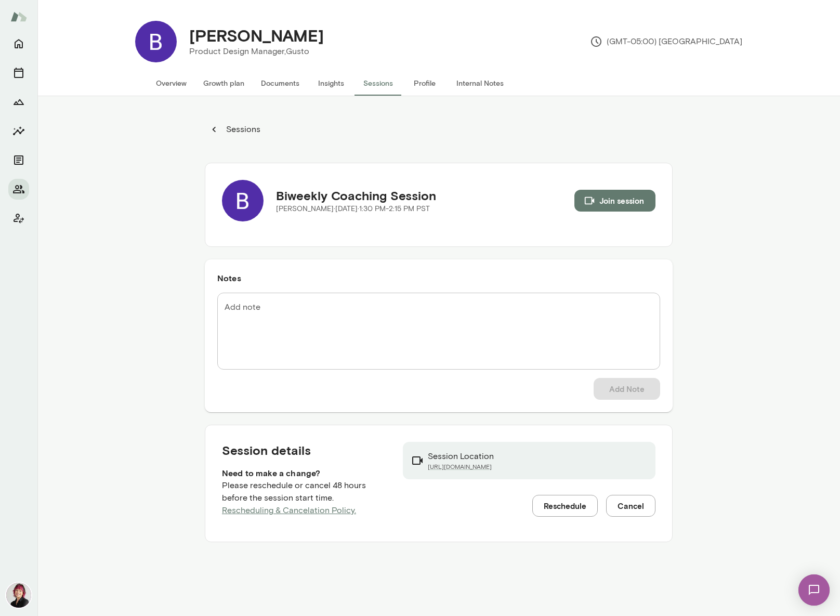  What do you see at coordinates (356, 196) in the screenshot?
I see `h5: Biweekly Coaching Session` at bounding box center [356, 196].